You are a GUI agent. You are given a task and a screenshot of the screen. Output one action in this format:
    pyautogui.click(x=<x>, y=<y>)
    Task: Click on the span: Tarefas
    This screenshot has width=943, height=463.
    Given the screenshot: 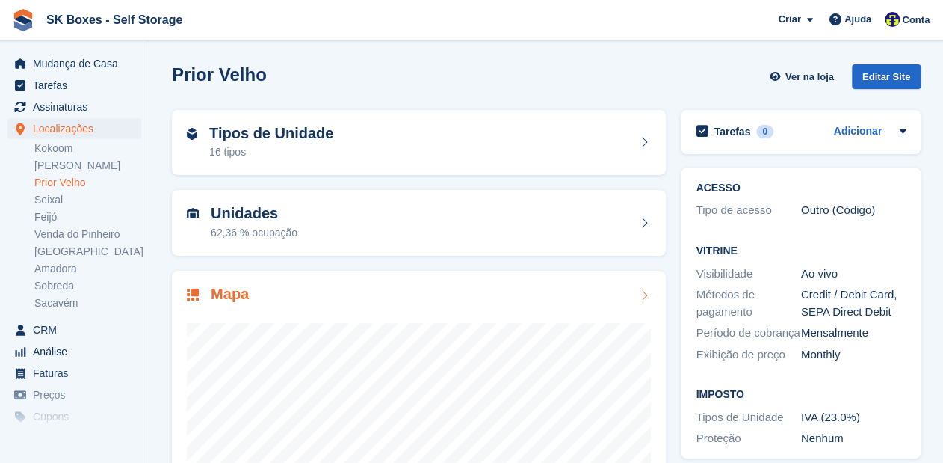 What is the action you would take?
    pyautogui.click(x=78, y=85)
    